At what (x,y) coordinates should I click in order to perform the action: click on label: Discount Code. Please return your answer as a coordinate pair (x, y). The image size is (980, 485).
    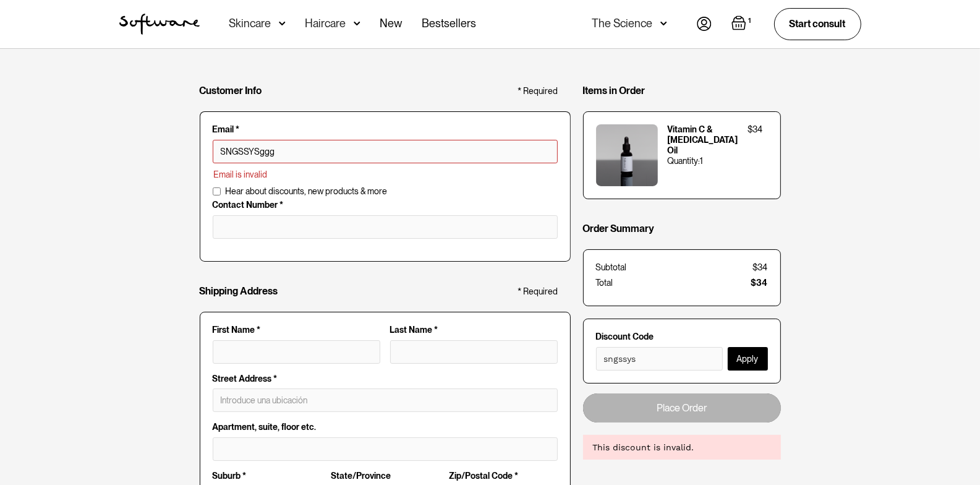
    Looking at the image, I should click on (681, 336).